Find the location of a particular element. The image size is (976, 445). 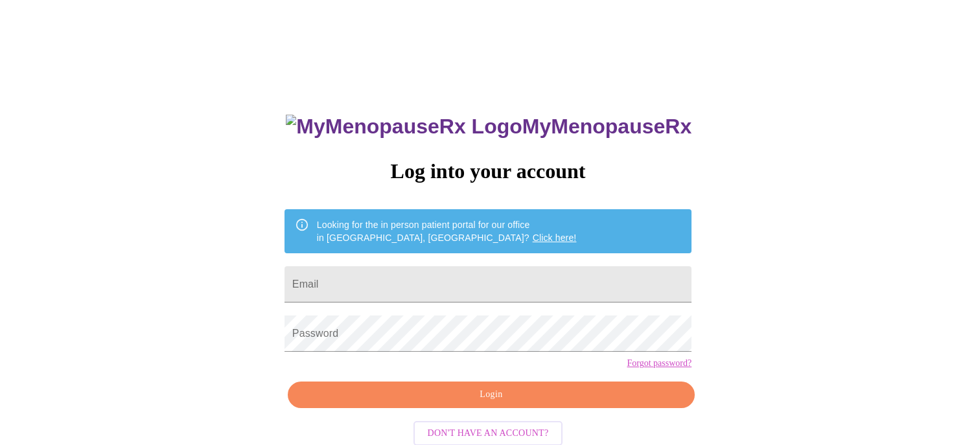

h3: MyMenopauseRx is located at coordinates (489, 126).